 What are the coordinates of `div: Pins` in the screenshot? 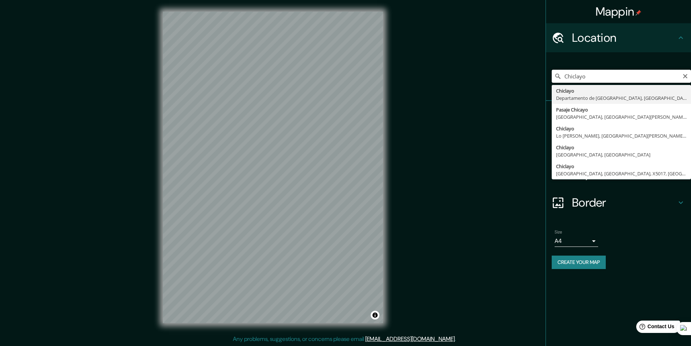 It's located at (618, 115).